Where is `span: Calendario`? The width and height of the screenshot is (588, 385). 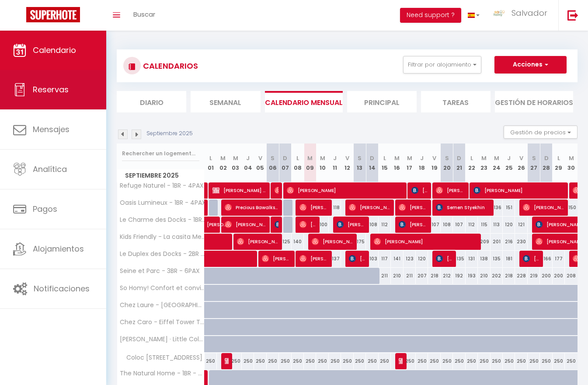 span: Calendario is located at coordinates (54, 50).